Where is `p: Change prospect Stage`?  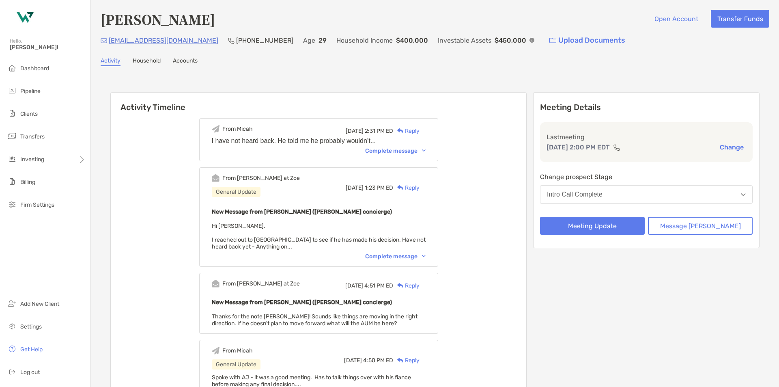
p: Change prospect Stage is located at coordinates (646, 176).